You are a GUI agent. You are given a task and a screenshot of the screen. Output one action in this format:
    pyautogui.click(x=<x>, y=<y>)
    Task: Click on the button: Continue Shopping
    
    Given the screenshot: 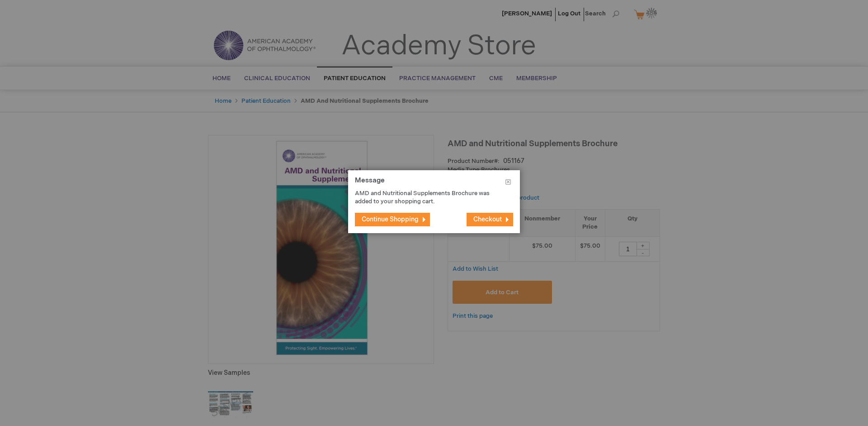 What is the action you would take?
    pyautogui.click(x=392, y=220)
    